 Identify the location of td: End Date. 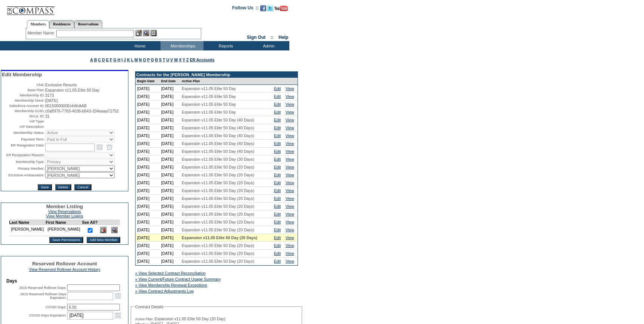
(170, 81).